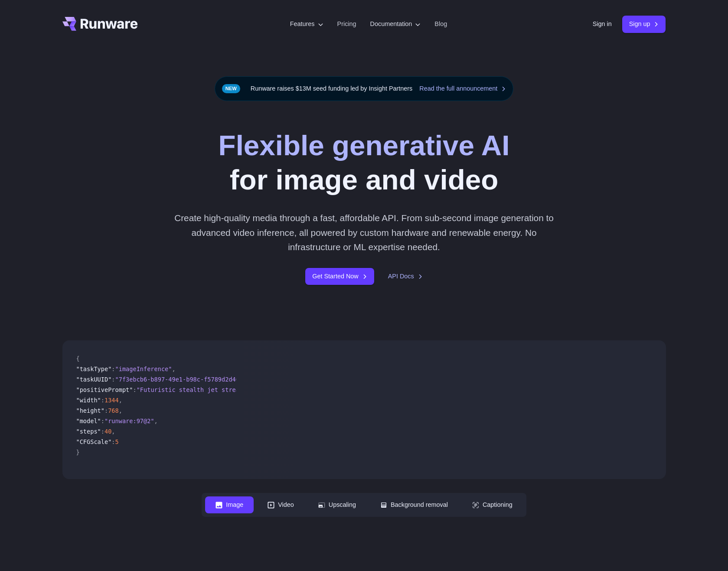 The image size is (728, 571). I want to click on span: "7f3ebcb6-b897-49e1-b98c-f5789d2d40d7", so click(182, 379).